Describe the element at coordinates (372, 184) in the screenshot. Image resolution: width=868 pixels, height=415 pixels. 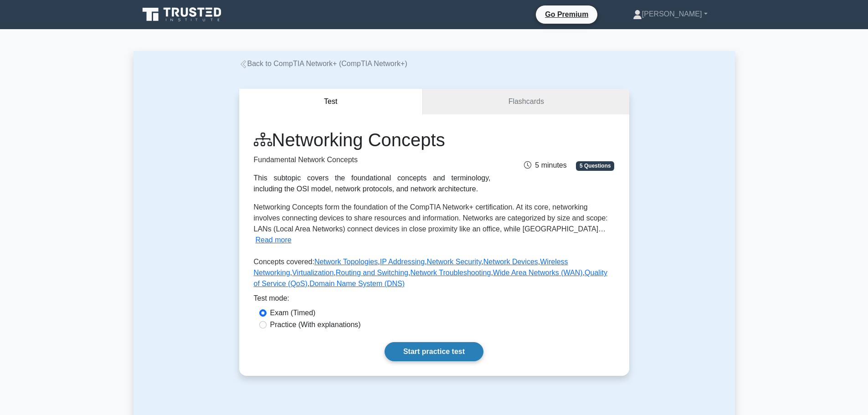
I see `div: This subtopic covers the foundational concepts and terminology, including the OSI model, network ...` at that location.